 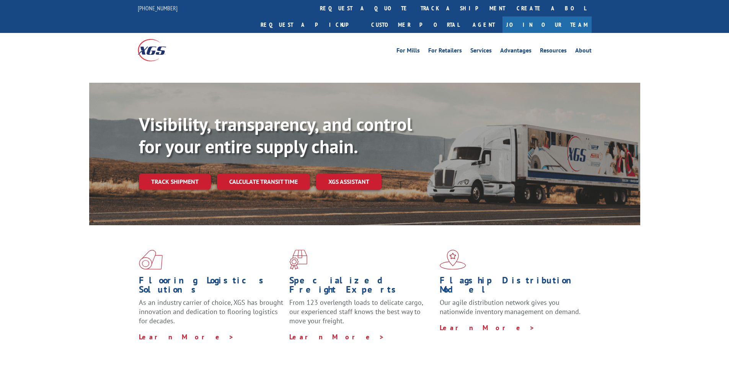 What do you see at coordinates (408, 52) in the screenshot?
I see `a: For Mills` at bounding box center [408, 52].